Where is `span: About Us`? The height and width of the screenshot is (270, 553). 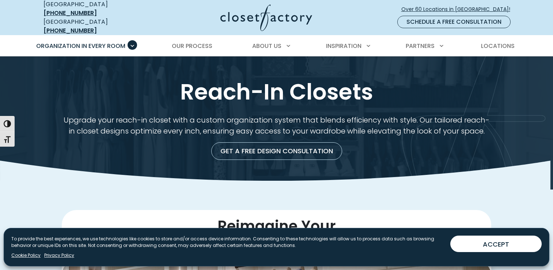
span: About Us is located at coordinates (267, 46).